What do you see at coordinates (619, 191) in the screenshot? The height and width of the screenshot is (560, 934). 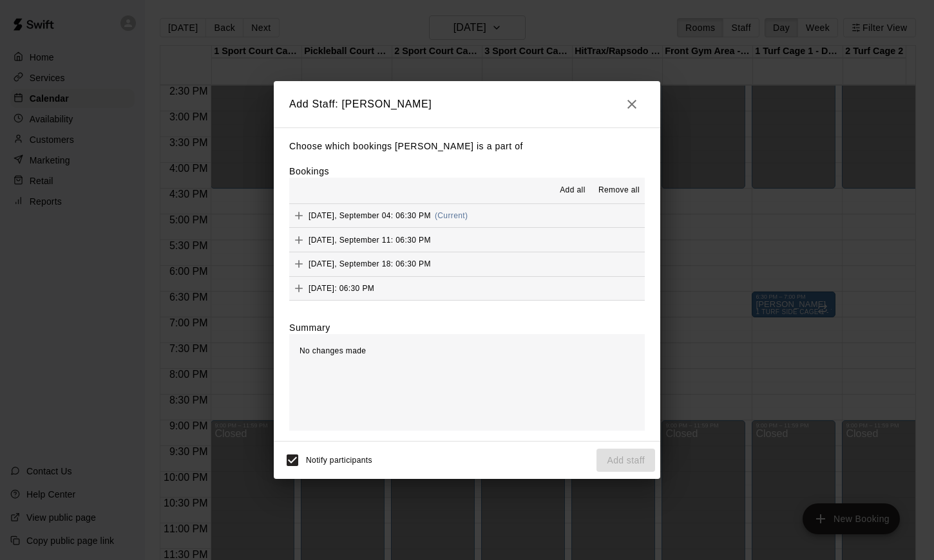 I see `span: Remove all` at bounding box center [619, 191].